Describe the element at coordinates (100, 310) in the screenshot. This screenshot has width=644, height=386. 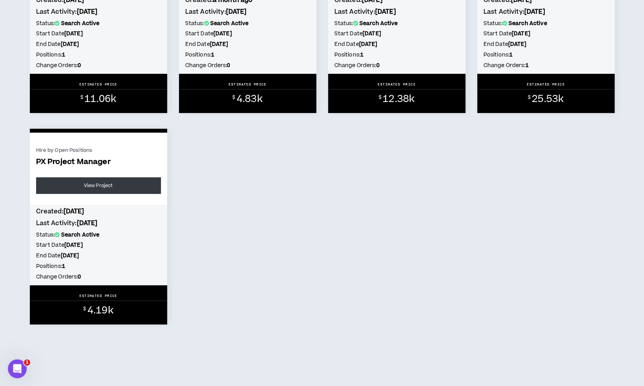
I see `span: 4.19k` at that location.